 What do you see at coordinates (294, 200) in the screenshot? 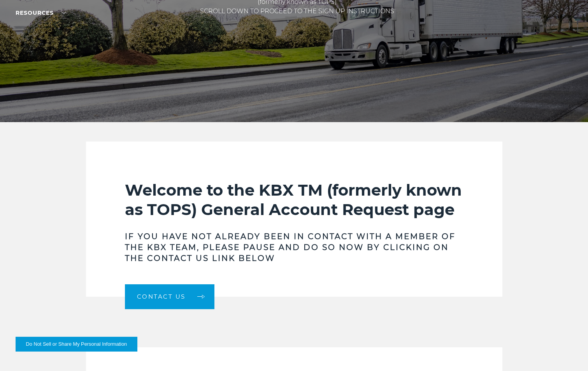
I see `h2: Welcome to the KBX TM (formerly known as TOPS) General Account Request page` at bounding box center [294, 200].